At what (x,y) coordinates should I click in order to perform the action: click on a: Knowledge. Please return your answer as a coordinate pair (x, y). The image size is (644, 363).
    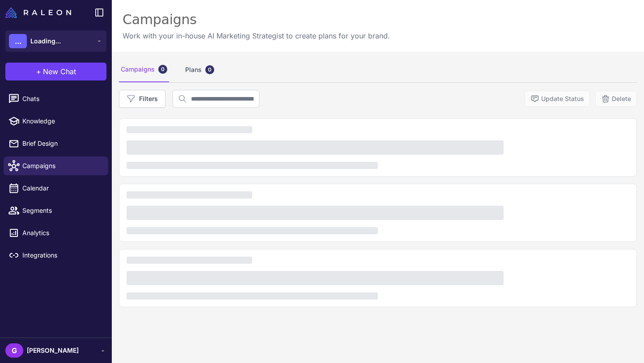
    Looking at the image, I should click on (56, 121).